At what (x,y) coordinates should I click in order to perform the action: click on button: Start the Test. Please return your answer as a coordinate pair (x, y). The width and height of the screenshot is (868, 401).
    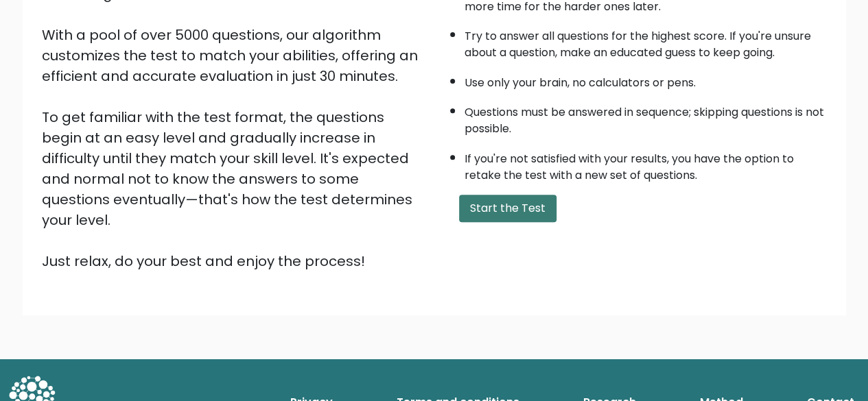
    Looking at the image, I should click on (507, 209).